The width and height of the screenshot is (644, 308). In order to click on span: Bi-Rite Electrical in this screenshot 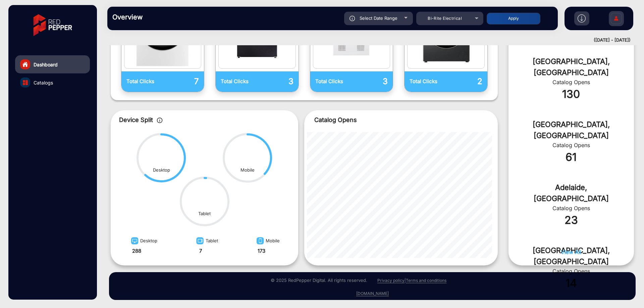, I will do `click(444, 18)`.